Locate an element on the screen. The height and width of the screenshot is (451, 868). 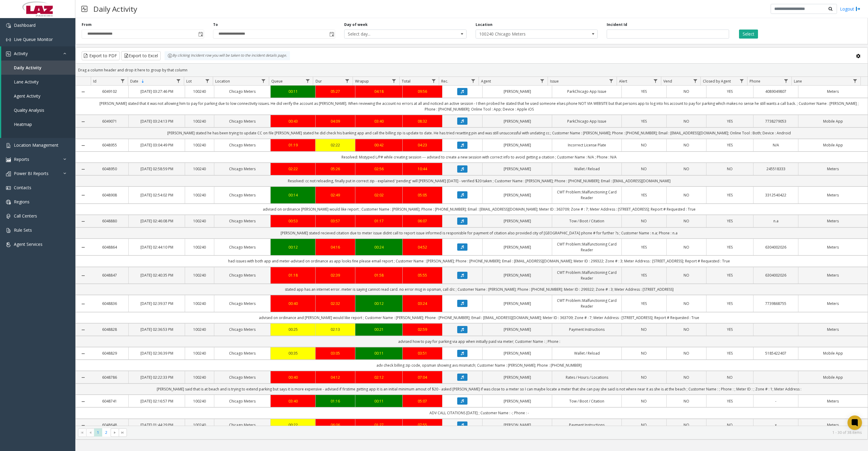
div: 08:32 is located at coordinates (423, 122).